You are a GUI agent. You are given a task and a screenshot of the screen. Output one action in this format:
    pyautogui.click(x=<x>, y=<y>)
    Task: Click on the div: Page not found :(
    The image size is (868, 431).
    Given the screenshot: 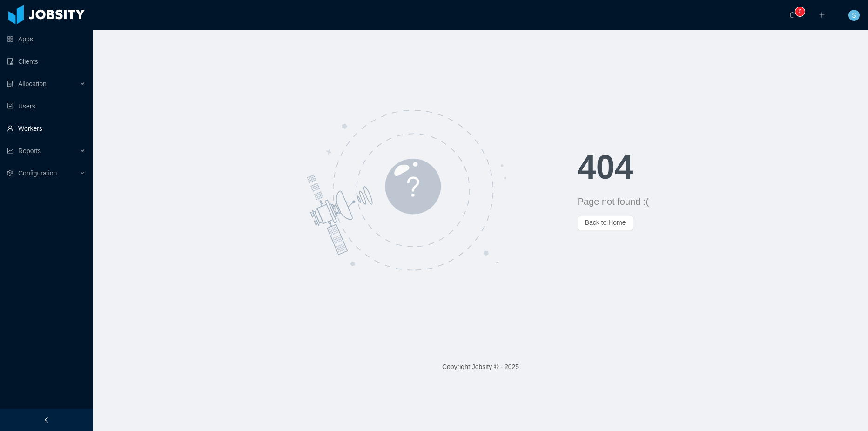 What is the action you would take?
    pyautogui.click(x=723, y=202)
    